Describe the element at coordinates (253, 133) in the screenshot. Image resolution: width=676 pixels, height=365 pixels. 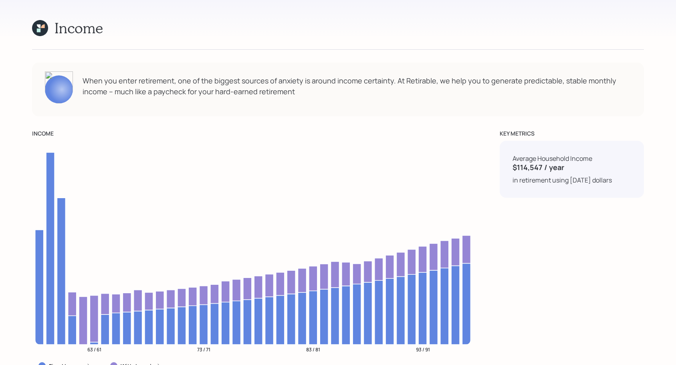
I see `div: INCOME` at that location.